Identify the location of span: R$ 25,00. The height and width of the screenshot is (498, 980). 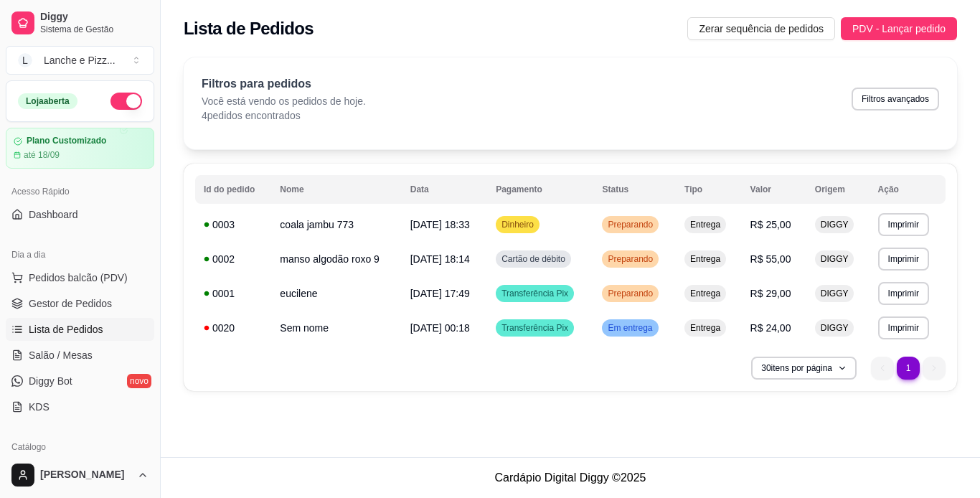
(770, 224).